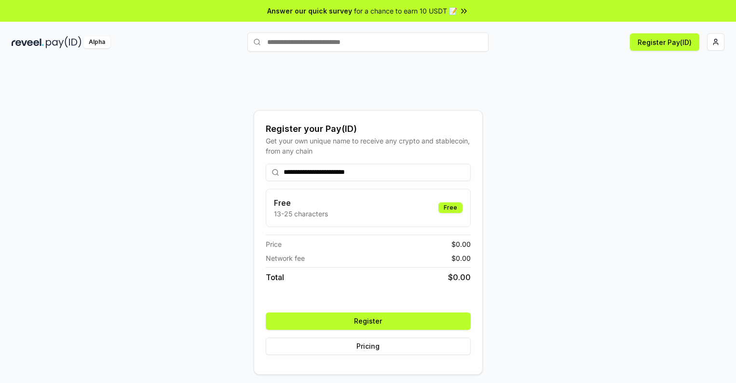  I want to click on img: reveel_dark, so click(28, 42).